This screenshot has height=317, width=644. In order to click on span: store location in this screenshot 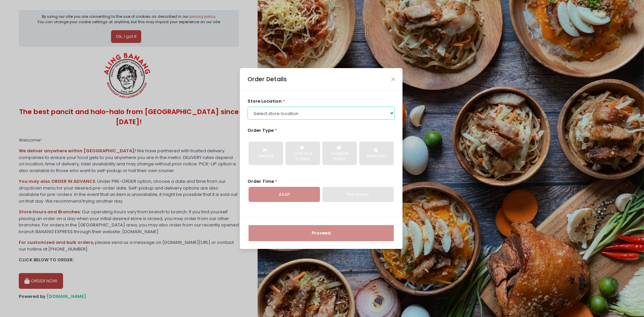, I will do `click(264, 101)`.